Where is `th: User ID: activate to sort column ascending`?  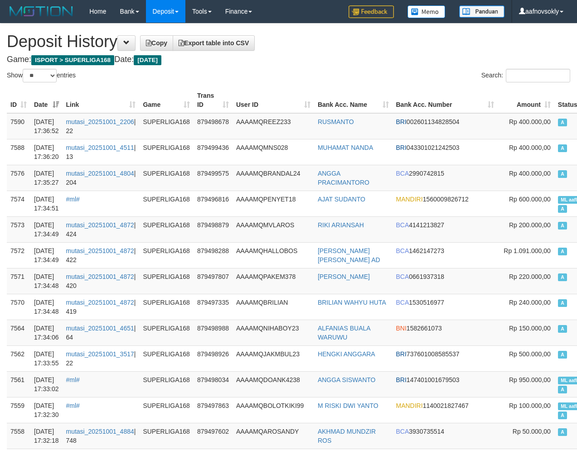
th: User ID: activate to sort column ascending is located at coordinates (273, 100).